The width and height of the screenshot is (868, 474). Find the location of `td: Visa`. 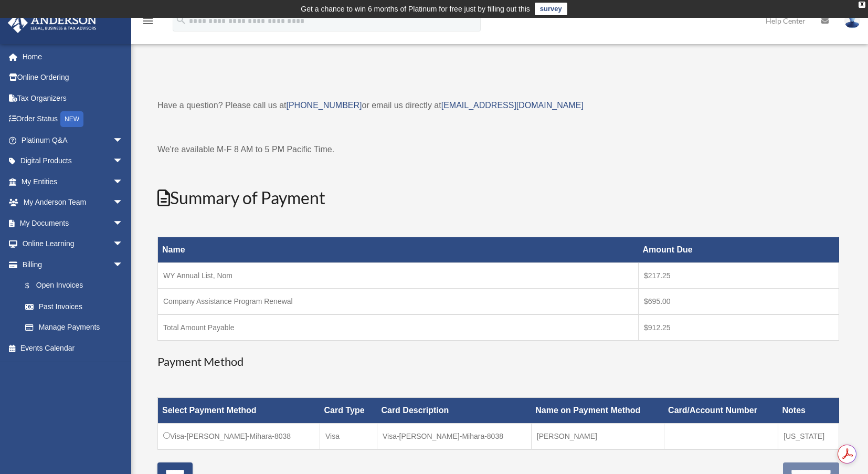

td: Visa is located at coordinates (349, 437).